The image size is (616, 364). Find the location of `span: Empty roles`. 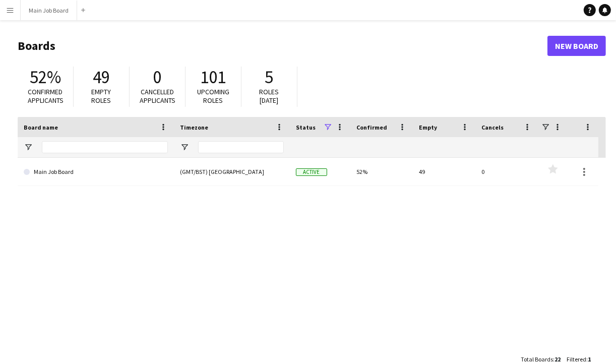

span: Empty roles is located at coordinates (102, 96).